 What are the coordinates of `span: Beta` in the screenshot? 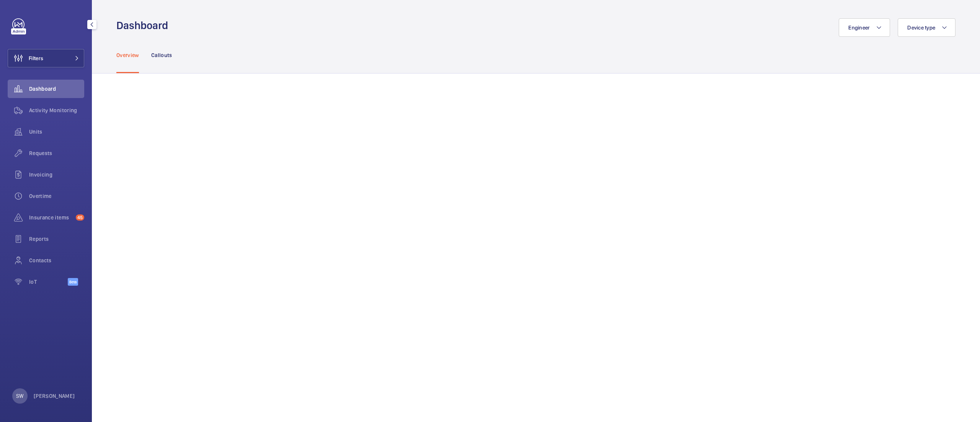 It's located at (73, 282).